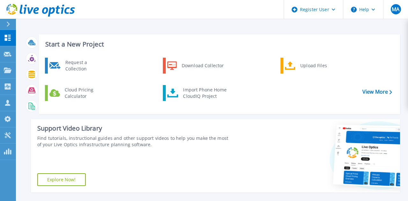 Image resolution: width=408 pixels, height=201 pixels. What do you see at coordinates (85, 93) in the screenshot?
I see `div: Cloud Pricing Calculator` at bounding box center [85, 93].